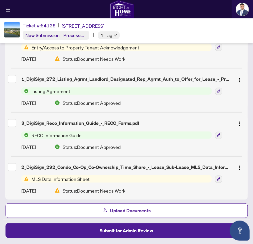 This screenshot has width=253, height=244. Describe the element at coordinates (56, 135) in the screenshot. I see `span: RECO Information Guide` at that location.